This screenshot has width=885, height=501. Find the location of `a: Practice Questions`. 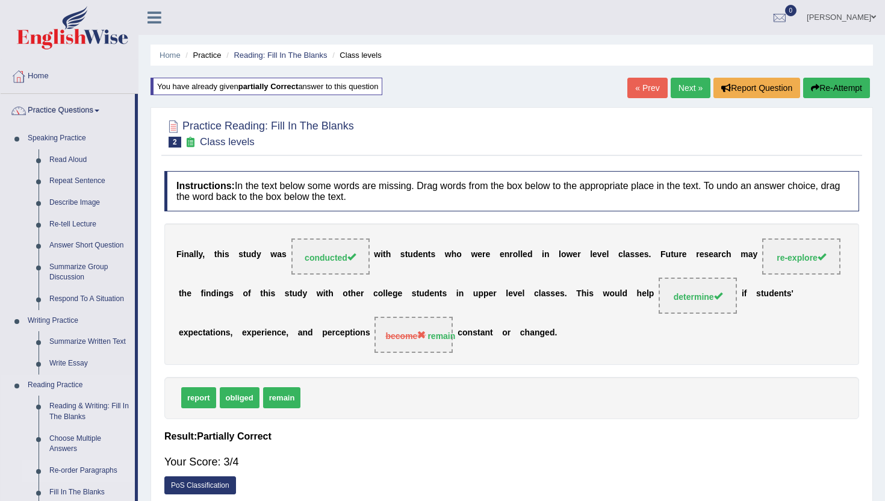

a: Practice Questions is located at coordinates (67, 109).